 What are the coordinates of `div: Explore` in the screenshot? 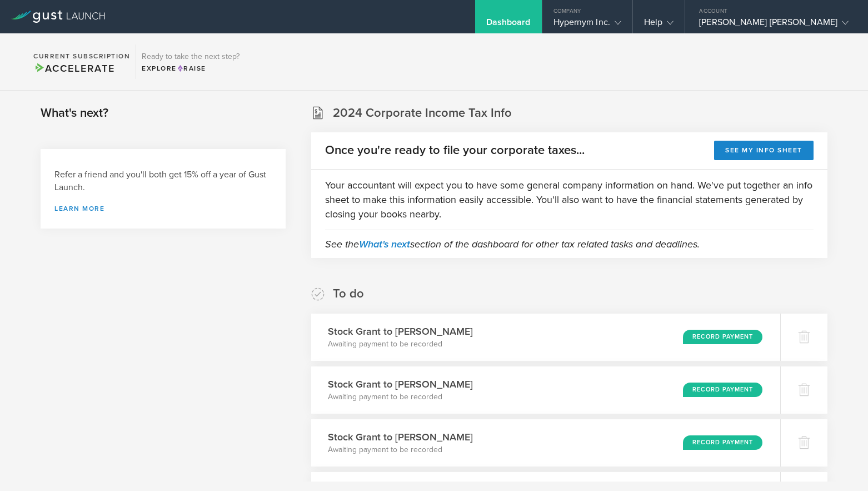 It's located at (191, 68).